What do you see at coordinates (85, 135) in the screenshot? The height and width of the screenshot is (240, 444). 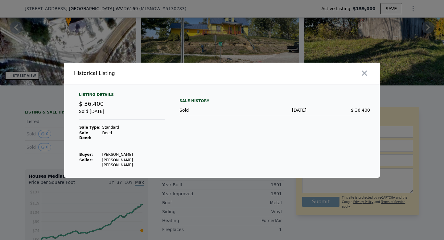 I see `strong: Sale Deed:` at bounding box center [85, 135].